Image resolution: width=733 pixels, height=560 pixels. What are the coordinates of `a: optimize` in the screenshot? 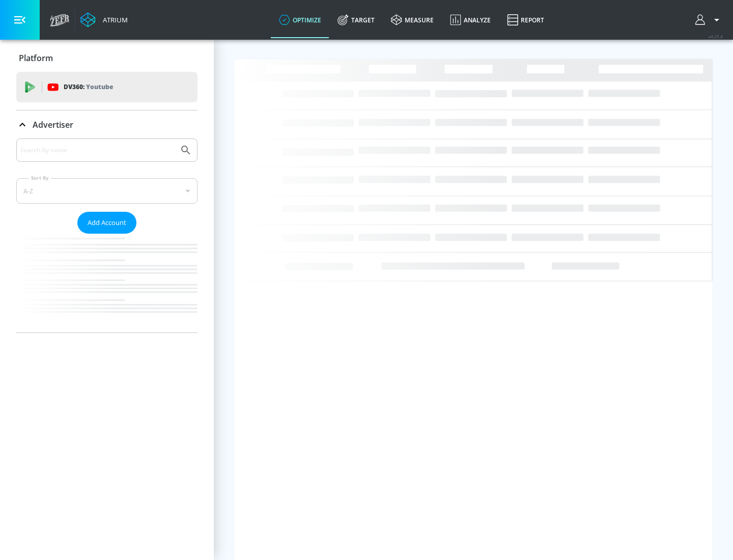 It's located at (300, 20).